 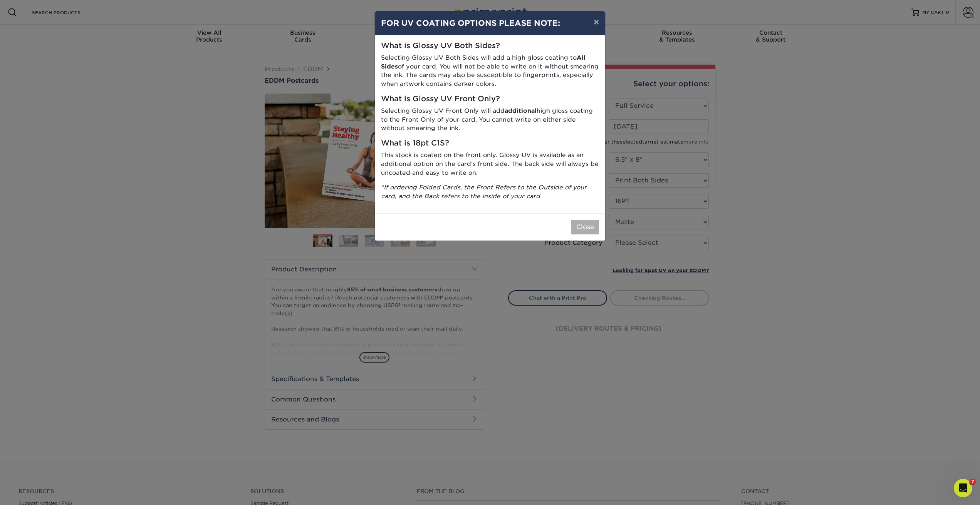 What do you see at coordinates (490, 46) in the screenshot?
I see `h5: What is Glossy UV Both Sides?` at bounding box center [490, 46].